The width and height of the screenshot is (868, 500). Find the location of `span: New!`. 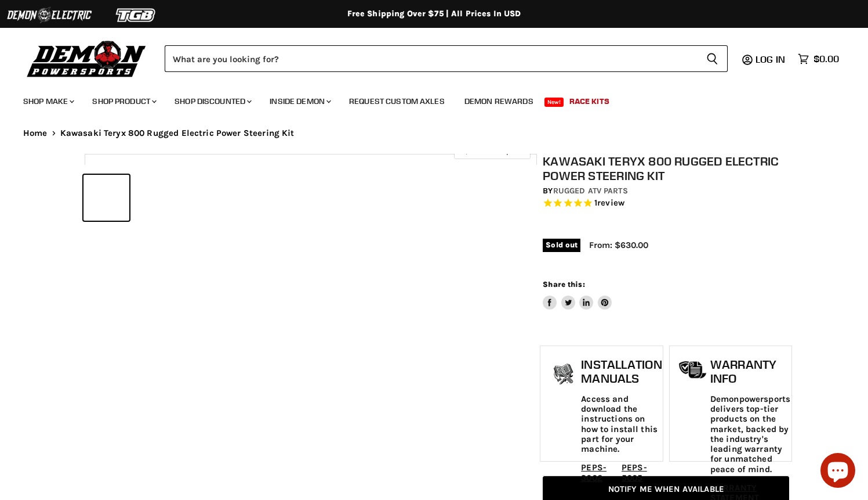

span: New! is located at coordinates (554, 102).